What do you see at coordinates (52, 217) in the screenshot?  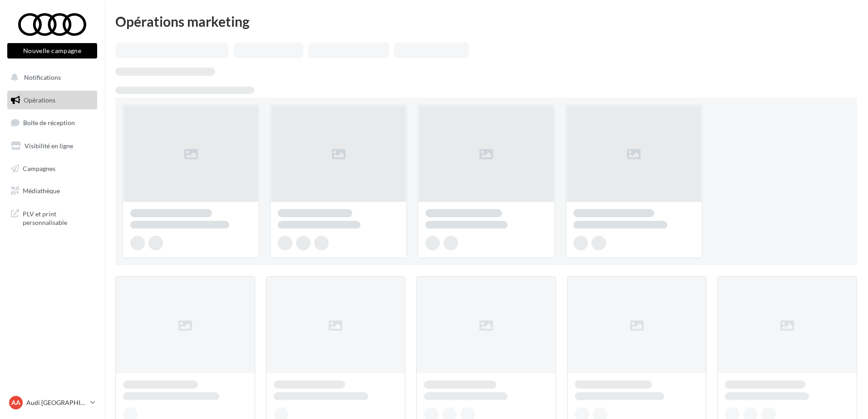 I see `a: PLV et print personnalisable` at bounding box center [52, 217].